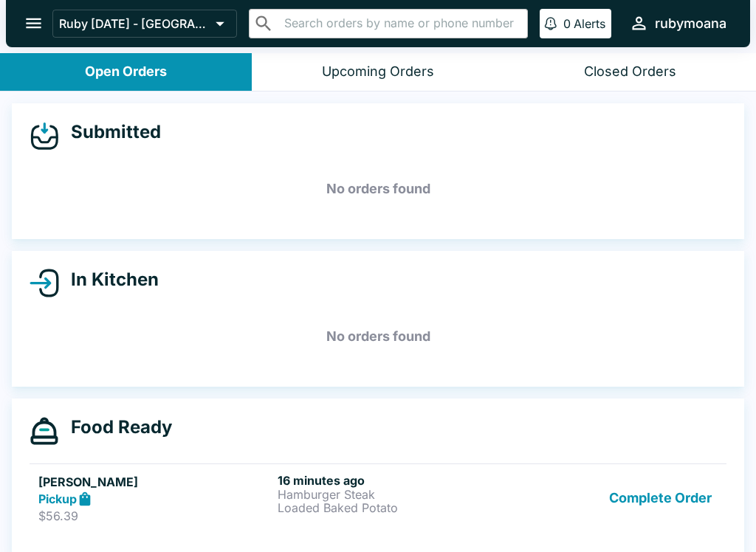 The height and width of the screenshot is (552, 756). I want to click on h6: 16 minutes ago, so click(394, 481).